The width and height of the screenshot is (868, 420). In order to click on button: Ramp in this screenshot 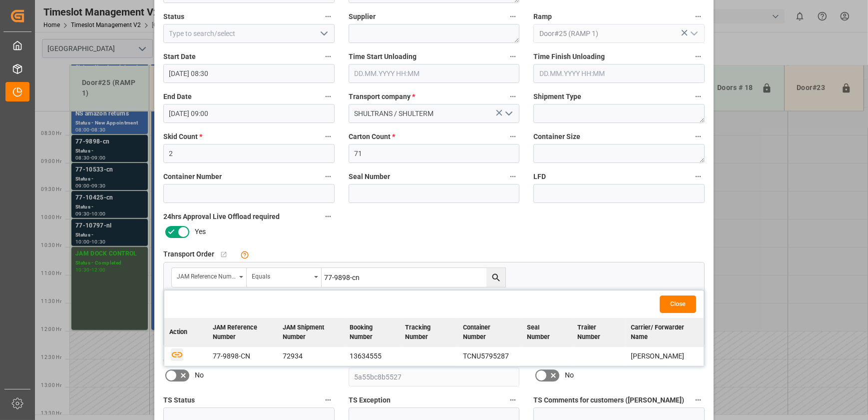, I will do `click(698, 16)`.